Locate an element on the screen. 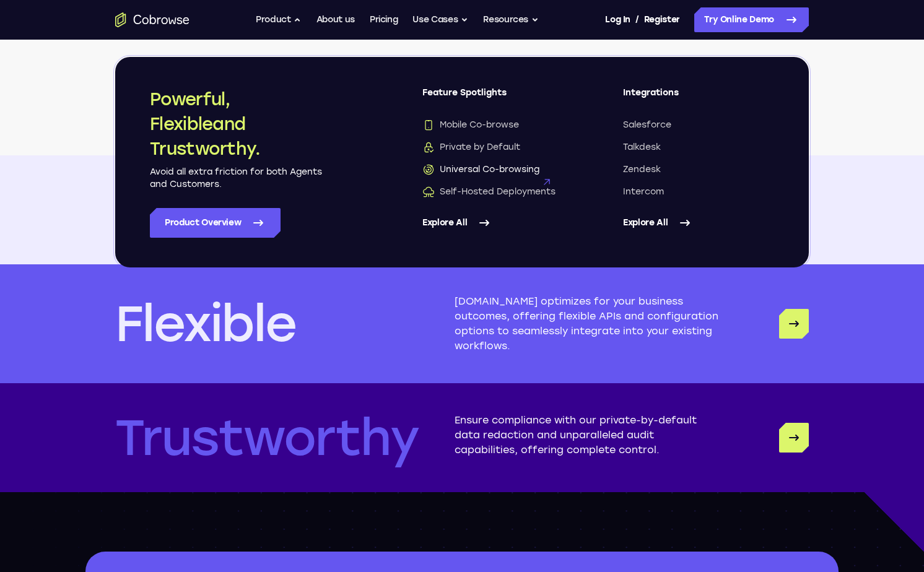 This screenshot has height=572, width=924. span: Integrations is located at coordinates (699, 98).